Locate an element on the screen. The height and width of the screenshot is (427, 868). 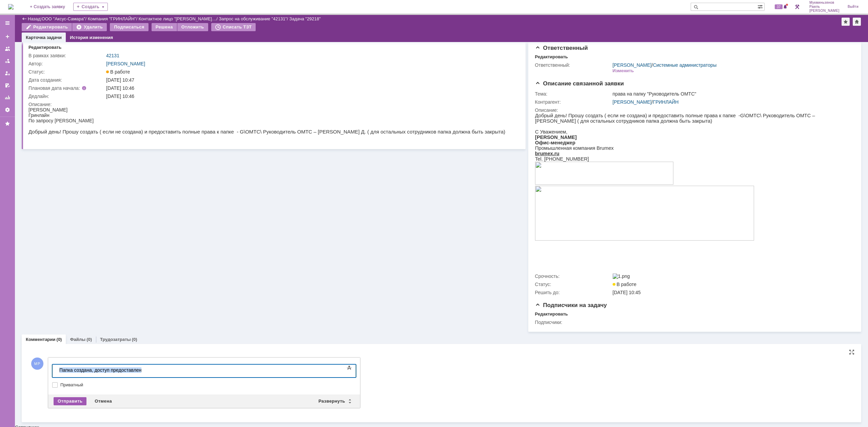
a: Файлы is located at coordinates (78, 340).